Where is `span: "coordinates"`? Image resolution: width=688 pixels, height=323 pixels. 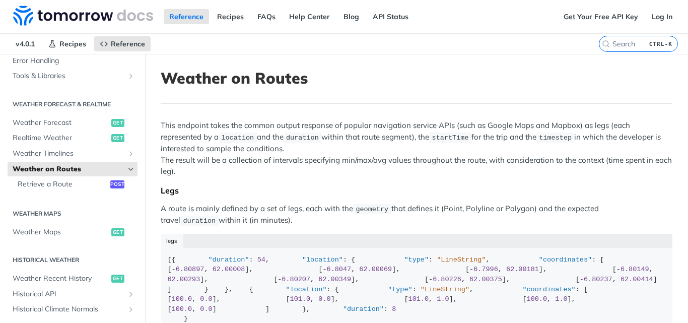 span: "coordinates" is located at coordinates (565, 259).